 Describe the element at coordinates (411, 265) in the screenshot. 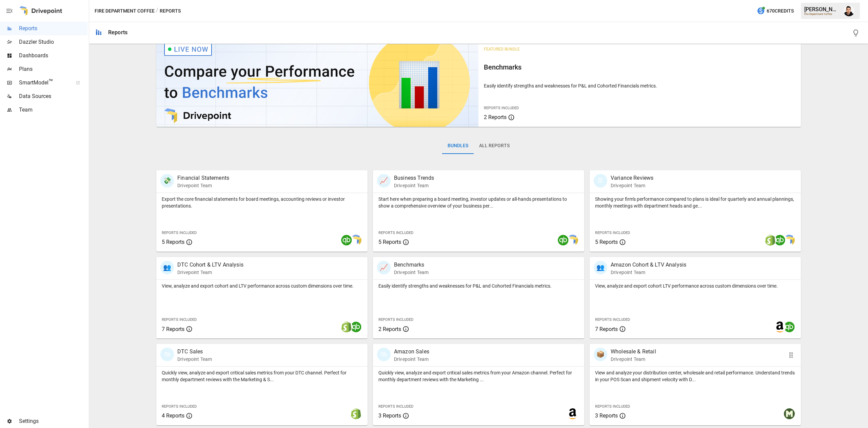

I see `p: Benchmarks` at that location.